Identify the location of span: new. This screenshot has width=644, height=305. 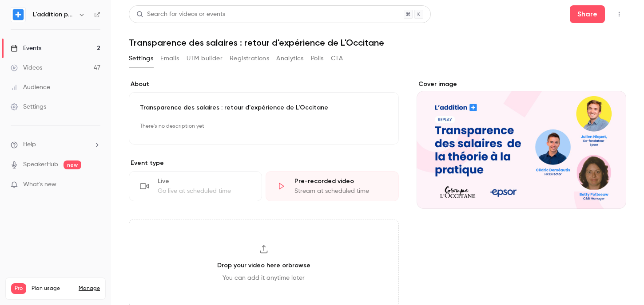
(72, 165).